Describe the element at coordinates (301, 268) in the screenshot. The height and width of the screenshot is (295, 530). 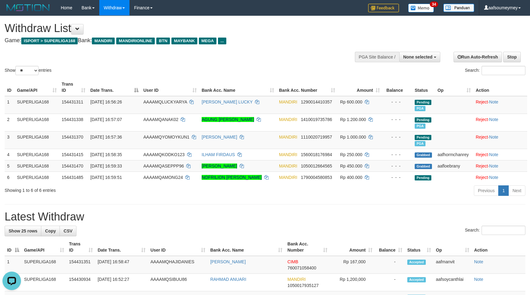
I see `span: Copy 760071058400 to clipboard` at that location.